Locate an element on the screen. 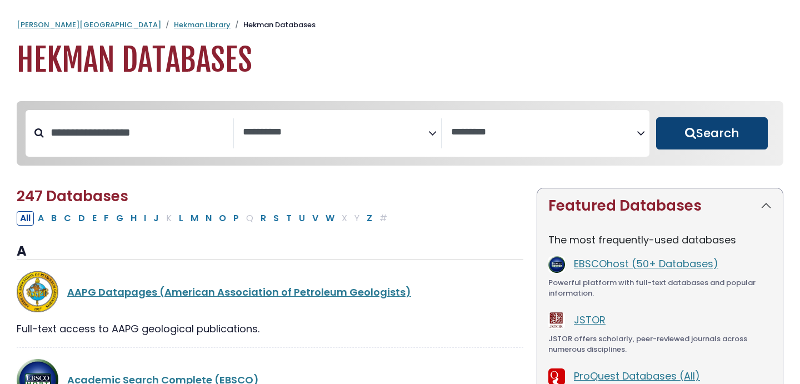 This screenshot has height=384, width=800. button: Filter Results O is located at coordinates (222, 218).